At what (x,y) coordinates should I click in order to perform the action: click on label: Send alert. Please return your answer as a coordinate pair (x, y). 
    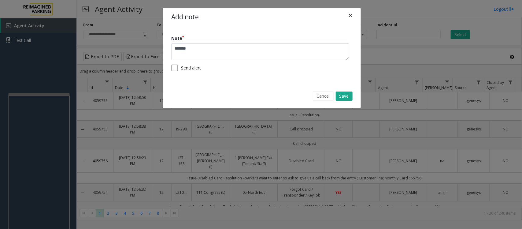
    Looking at the image, I should click on (191, 68).